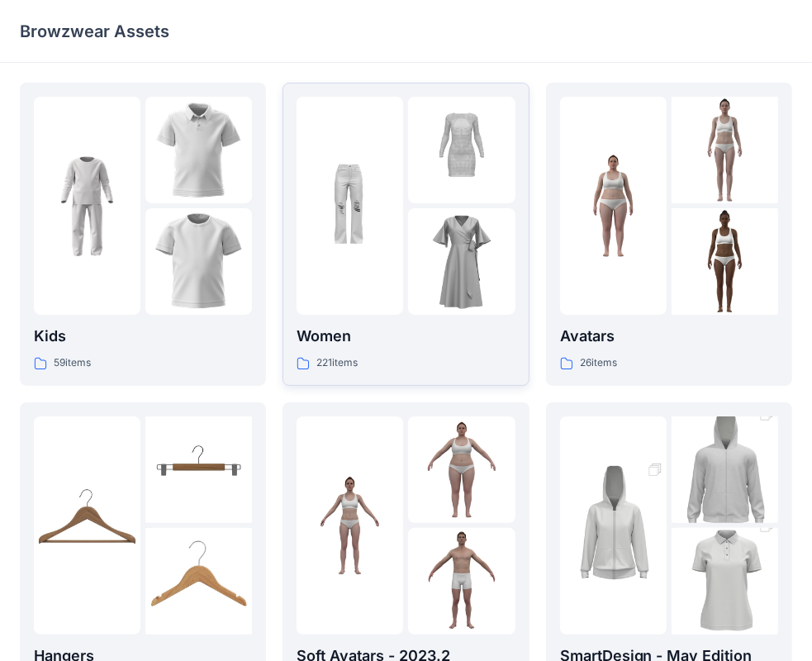 The width and height of the screenshot is (812, 661). I want to click on p: Women, so click(406, 336).